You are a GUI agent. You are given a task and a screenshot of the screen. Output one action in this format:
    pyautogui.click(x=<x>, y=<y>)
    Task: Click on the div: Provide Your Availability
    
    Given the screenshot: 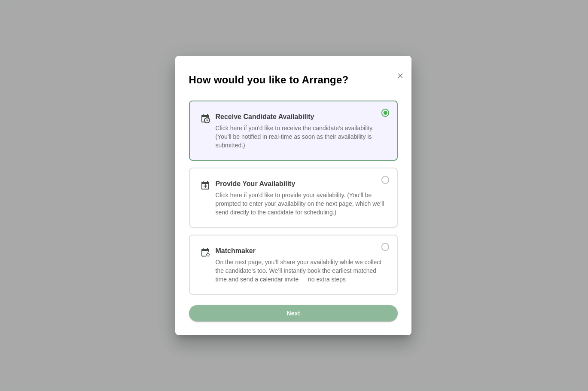 What is the action you would take?
    pyautogui.click(x=292, y=184)
    